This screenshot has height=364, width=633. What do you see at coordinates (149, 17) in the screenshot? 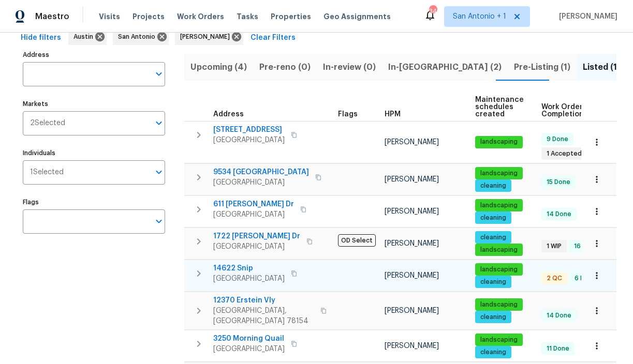
I see `span: Projects` at bounding box center [149, 17].